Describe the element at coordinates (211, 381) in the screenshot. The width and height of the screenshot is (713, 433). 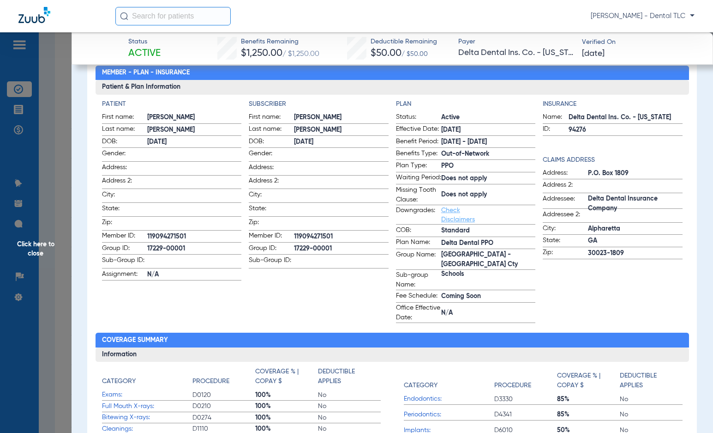
I see `h4: Procedure` at that location.